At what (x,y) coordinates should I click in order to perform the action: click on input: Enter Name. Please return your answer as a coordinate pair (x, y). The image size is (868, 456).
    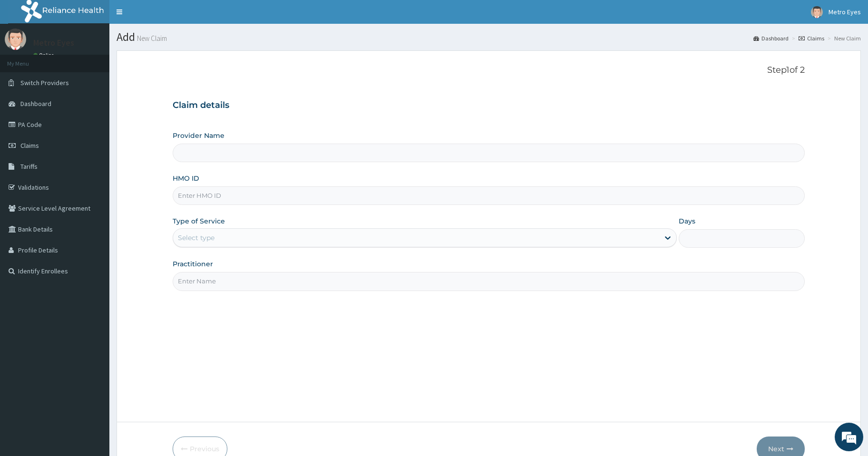
    Looking at the image, I should click on (488, 281).